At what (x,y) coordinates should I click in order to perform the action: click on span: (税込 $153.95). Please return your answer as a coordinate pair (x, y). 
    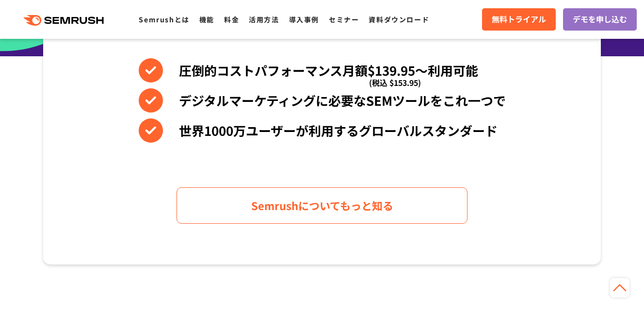
    Looking at the image, I should click on (395, 82).